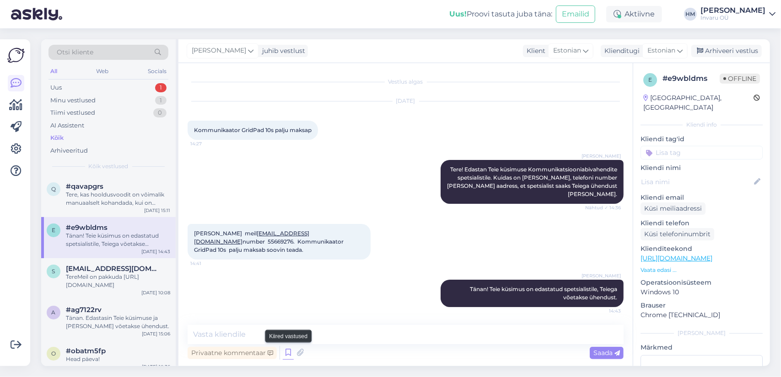 The width and height of the screenshot is (781, 377). I want to click on span: a, so click(54, 312).